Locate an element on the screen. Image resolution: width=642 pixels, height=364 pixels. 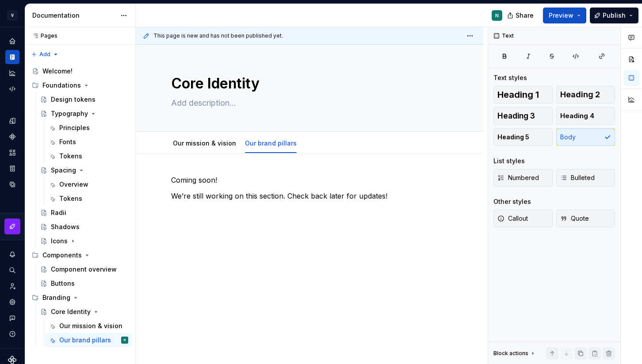
div: Notifications is located at coordinates (13, 254).